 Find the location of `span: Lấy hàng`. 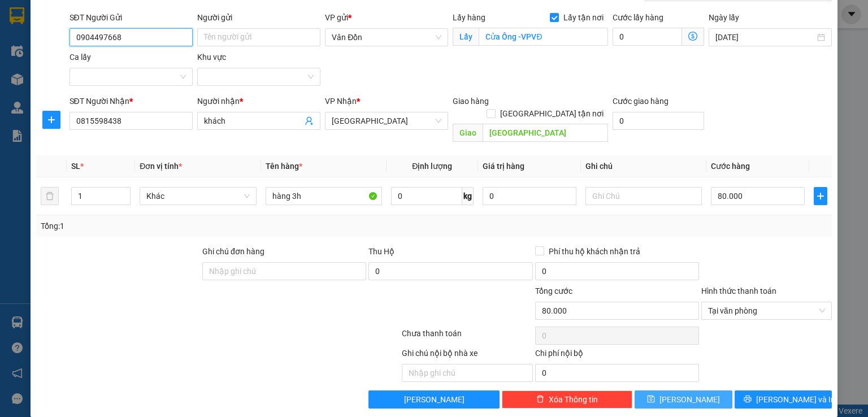

span: Lấy hàng is located at coordinates (469, 18).